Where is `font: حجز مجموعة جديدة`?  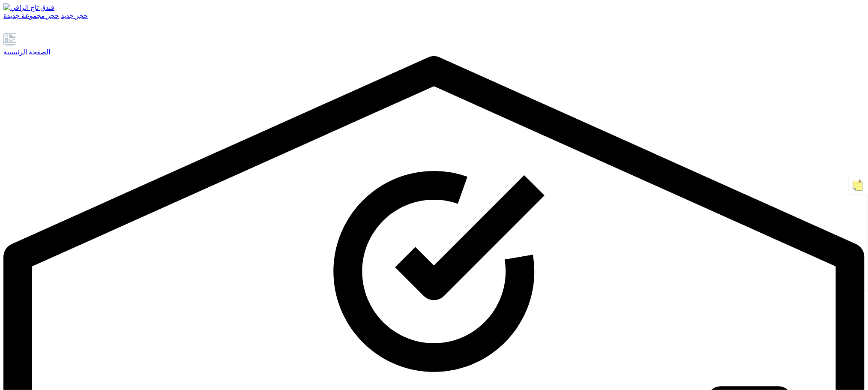 font: حجز مجموعة جديدة is located at coordinates (31, 15).